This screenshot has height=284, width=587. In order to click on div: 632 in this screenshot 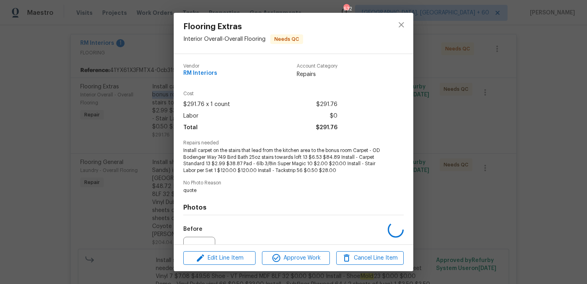, I will do `click(346, 9)`.